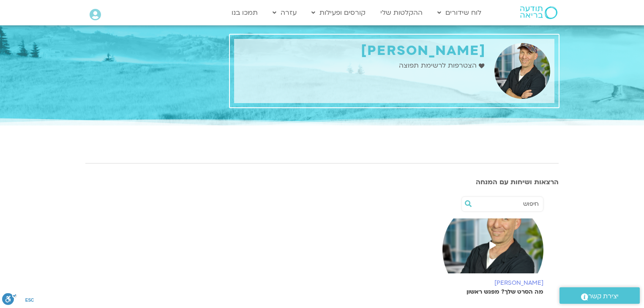 This screenshot has width=644, height=308. I want to click on a: יצירת קשר, so click(600, 295).